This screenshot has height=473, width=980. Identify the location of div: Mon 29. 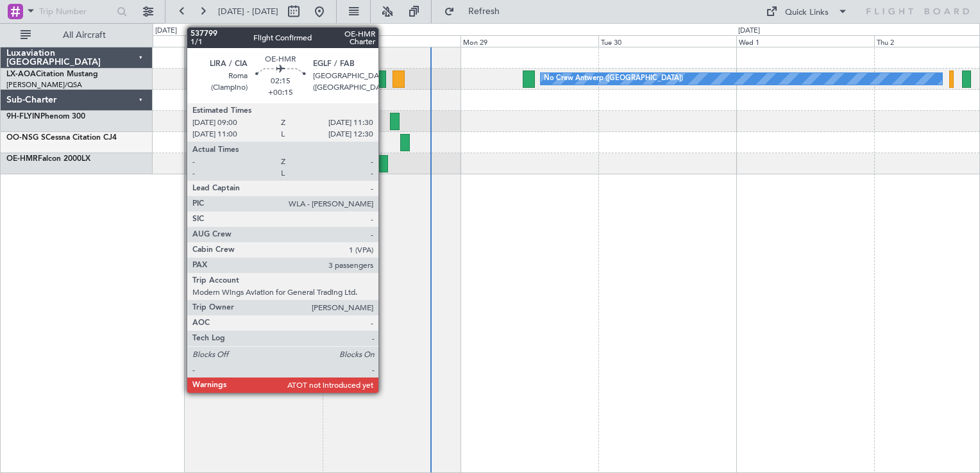
(529, 41).